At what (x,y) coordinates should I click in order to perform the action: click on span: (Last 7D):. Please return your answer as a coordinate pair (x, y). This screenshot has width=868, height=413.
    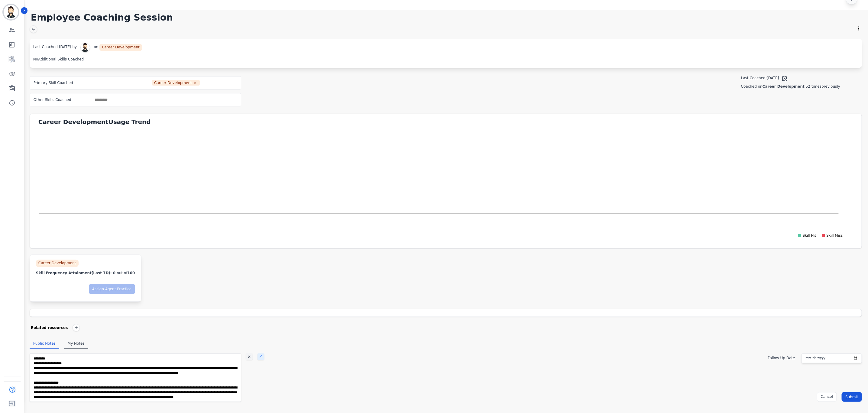
    Looking at the image, I should click on (102, 273).